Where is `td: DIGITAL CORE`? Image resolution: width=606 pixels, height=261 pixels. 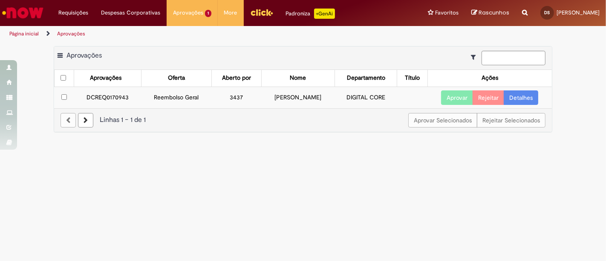 td: DIGITAL CORE is located at coordinates (366, 97).